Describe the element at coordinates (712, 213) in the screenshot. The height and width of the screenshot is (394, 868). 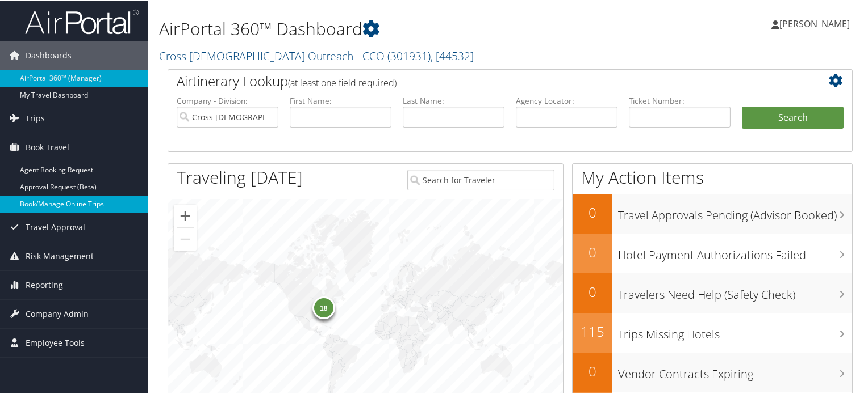
I see `a: 0Travel Approvals Pending (Advisor Booked)` at that location.